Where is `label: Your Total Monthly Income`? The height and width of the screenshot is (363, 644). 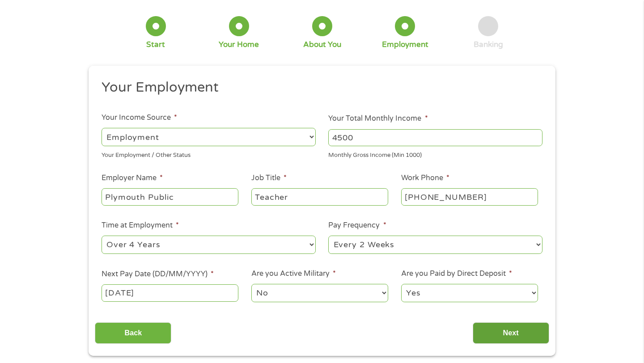
label: Your Total Monthly Income is located at coordinates (378, 118).